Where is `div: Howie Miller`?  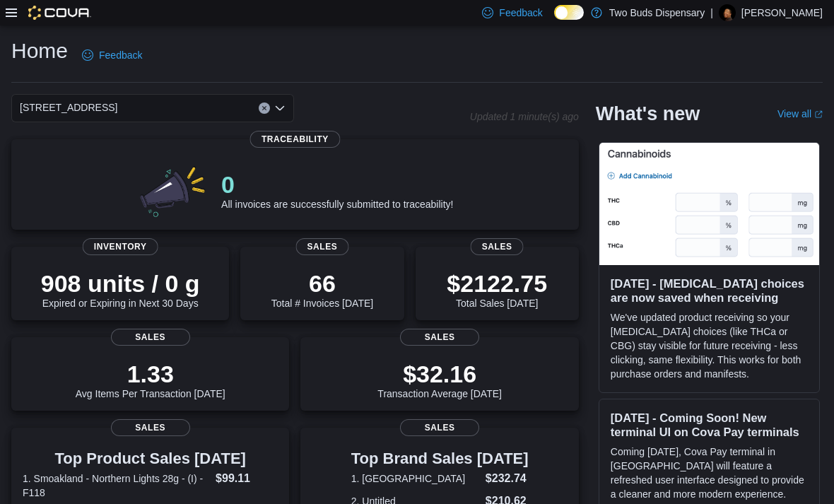 div: Howie Miller is located at coordinates (728, 13).